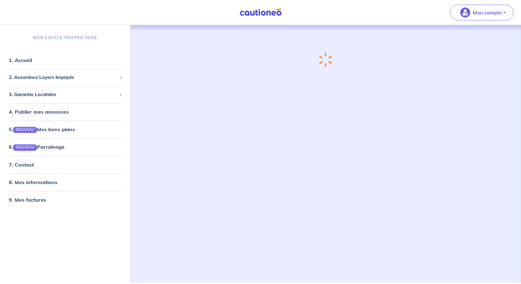  What do you see at coordinates (65, 182) in the screenshot?
I see `div: 8. Mes informations` at bounding box center [65, 182].